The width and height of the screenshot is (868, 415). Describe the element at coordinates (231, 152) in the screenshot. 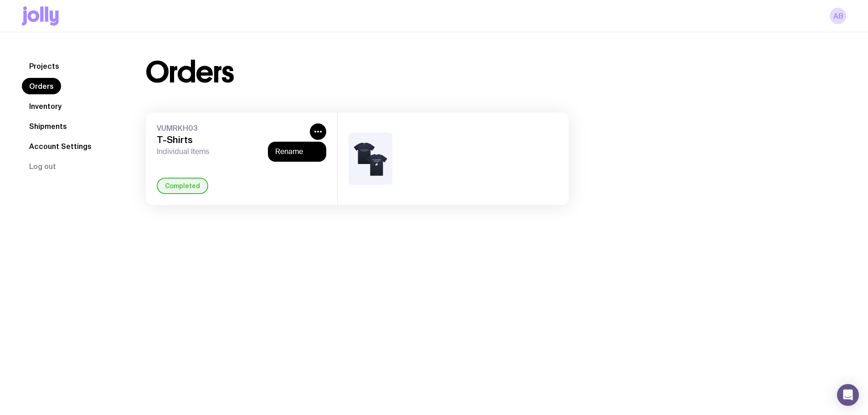

I see `span: Individual Items` at that location.